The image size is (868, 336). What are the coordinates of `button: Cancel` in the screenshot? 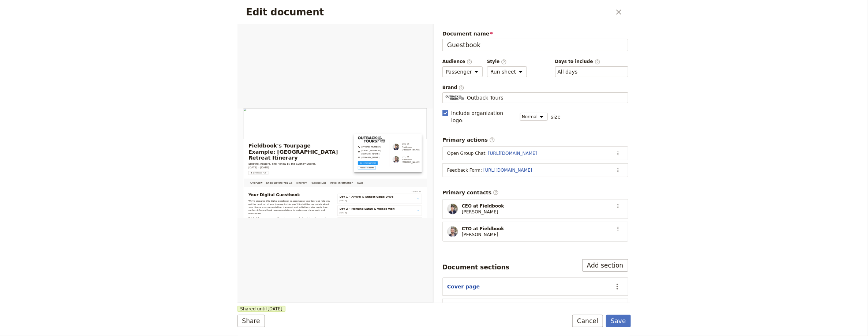 It's located at (587, 321).